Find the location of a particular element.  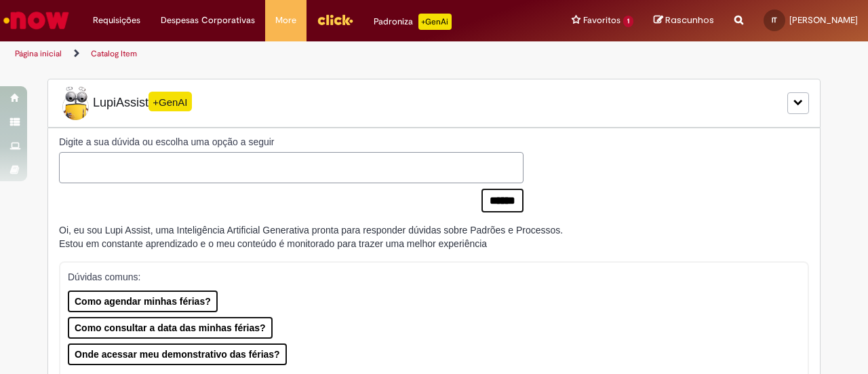

a: Rascunhos is located at coordinates (684, 20).